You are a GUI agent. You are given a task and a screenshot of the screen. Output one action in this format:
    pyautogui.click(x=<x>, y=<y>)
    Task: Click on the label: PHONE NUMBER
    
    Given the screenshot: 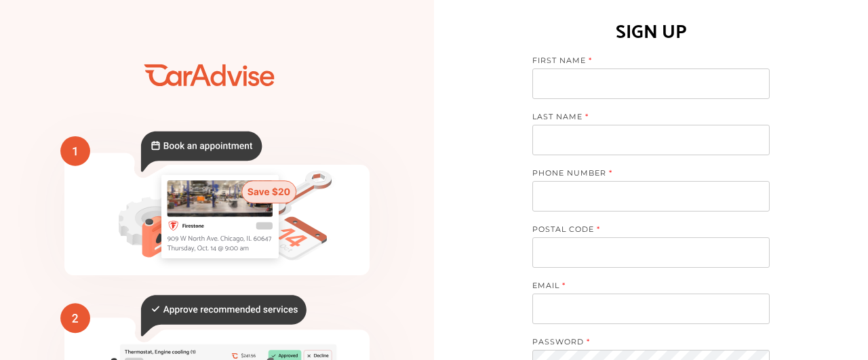 What is the action you would take?
    pyautogui.click(x=644, y=175)
    